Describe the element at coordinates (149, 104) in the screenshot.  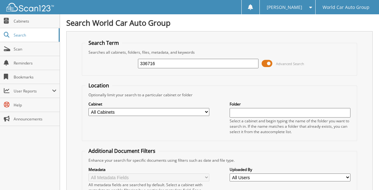
I see `label: Cabinet` at that location.